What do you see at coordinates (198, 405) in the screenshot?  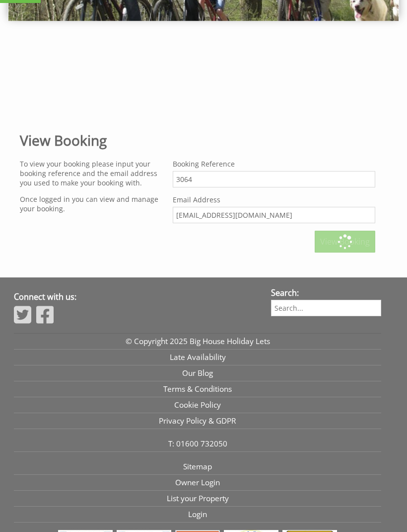 I see `a: Cookie Policy` at bounding box center [198, 405].